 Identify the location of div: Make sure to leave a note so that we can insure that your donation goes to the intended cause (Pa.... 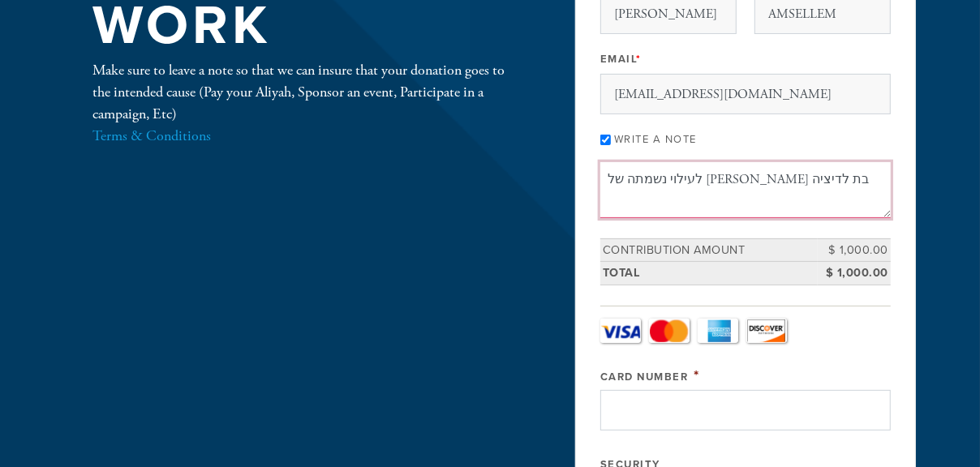
(307, 103).